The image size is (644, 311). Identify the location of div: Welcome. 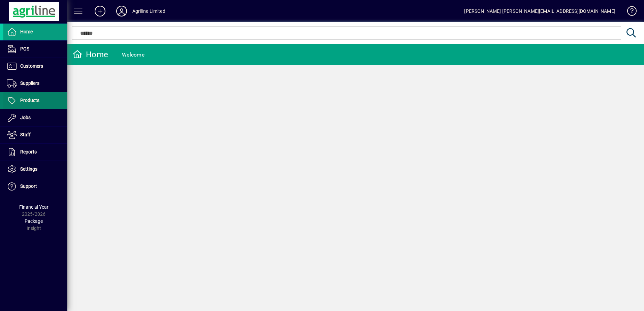
(133, 55).